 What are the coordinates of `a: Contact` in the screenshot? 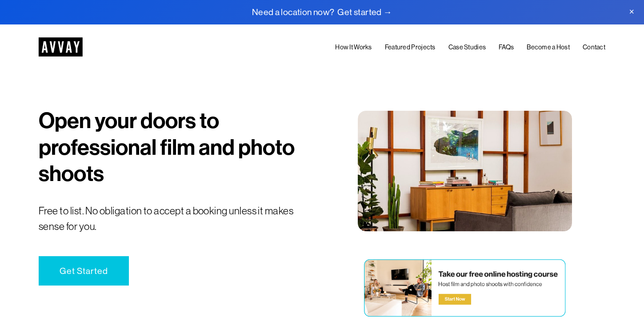 It's located at (594, 48).